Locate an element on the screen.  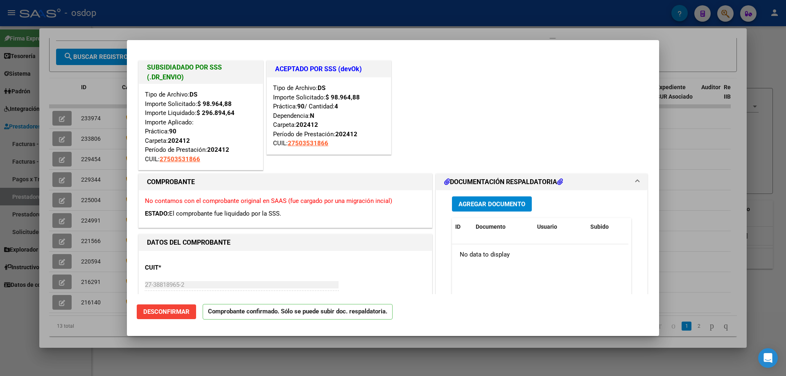
strong: N is located at coordinates (312, 116).